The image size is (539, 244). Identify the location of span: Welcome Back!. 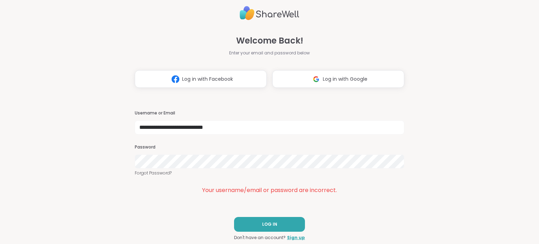
(270, 41).